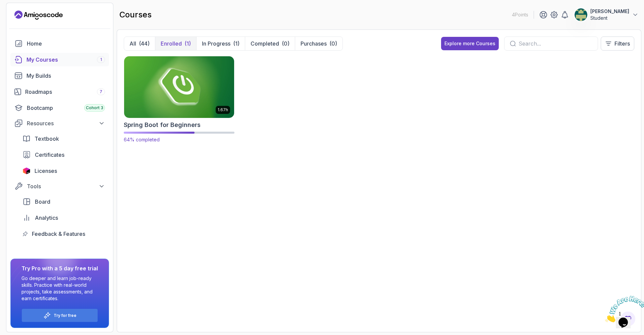  What do you see at coordinates (65, 92) in the screenshot?
I see `div: Roadmaps` at bounding box center [65, 92].